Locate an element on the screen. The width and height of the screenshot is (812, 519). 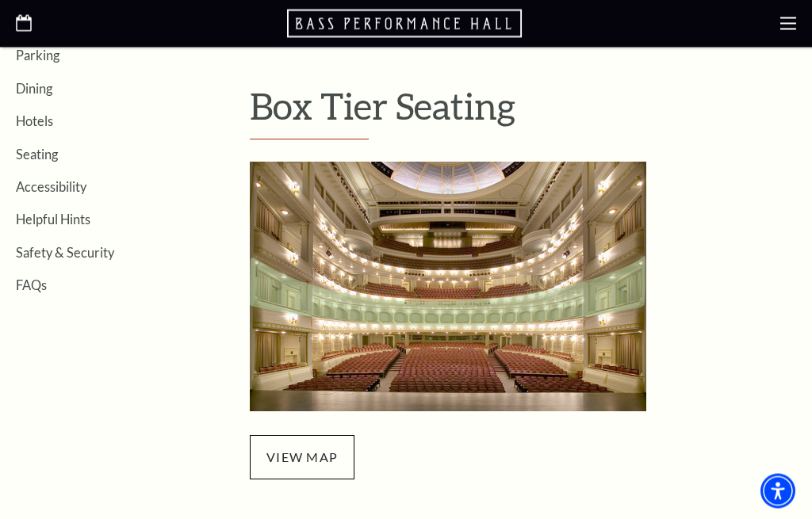
a: Hotels is located at coordinates (34, 121).